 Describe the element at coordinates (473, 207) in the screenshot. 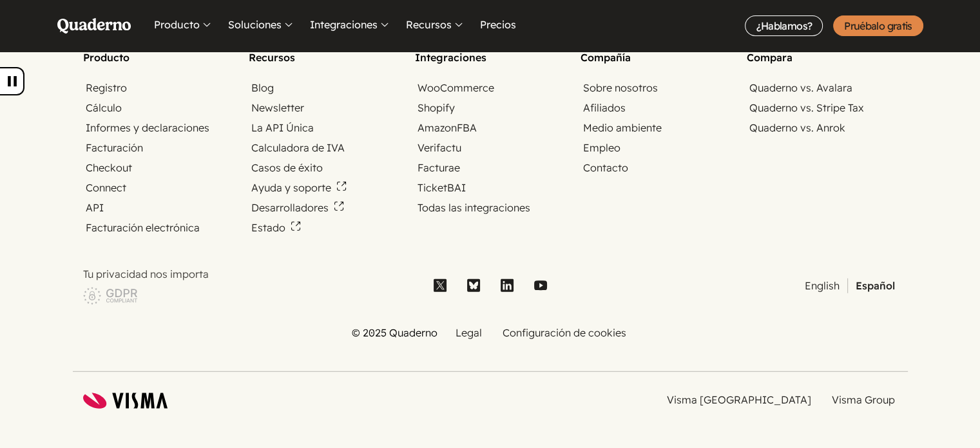

I see `a: Todas las integraciones` at that location.